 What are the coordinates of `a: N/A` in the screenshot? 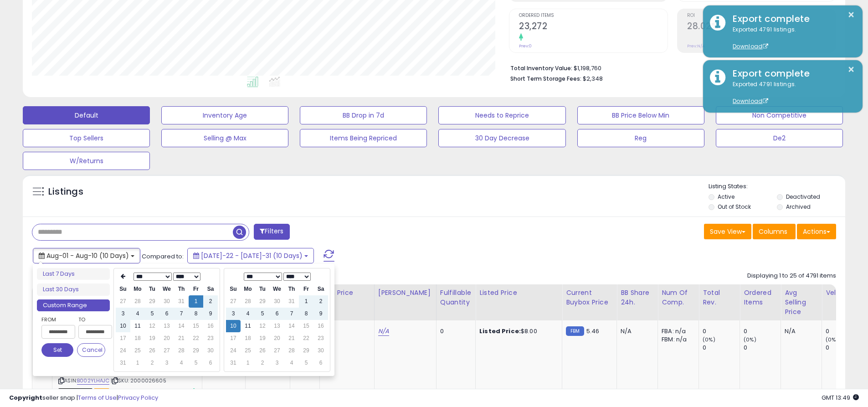 It's located at (383, 331).